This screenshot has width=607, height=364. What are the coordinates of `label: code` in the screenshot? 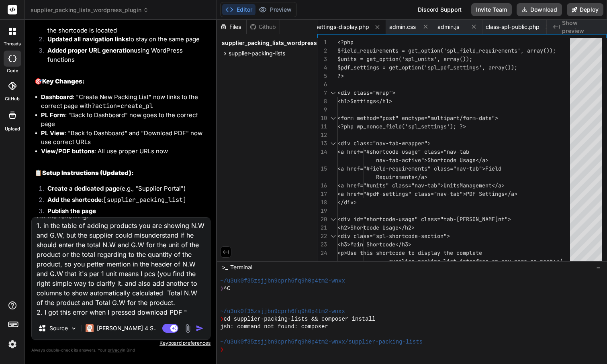 It's located at (12, 71).